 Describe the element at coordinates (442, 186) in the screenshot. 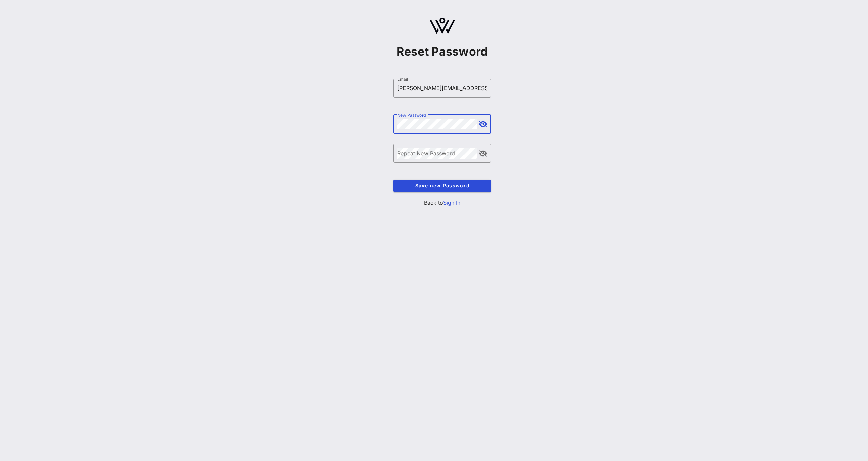

I see `span: Save new Password` at that location.